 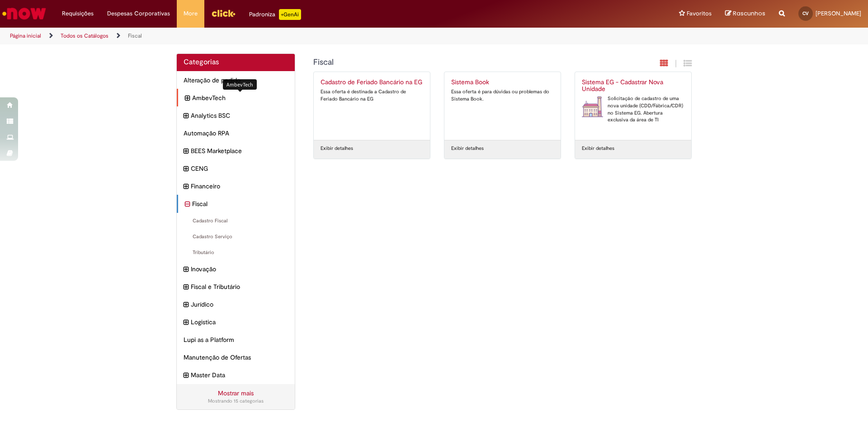 I want to click on div: Lupi as a Platform, so click(x=236, y=339).